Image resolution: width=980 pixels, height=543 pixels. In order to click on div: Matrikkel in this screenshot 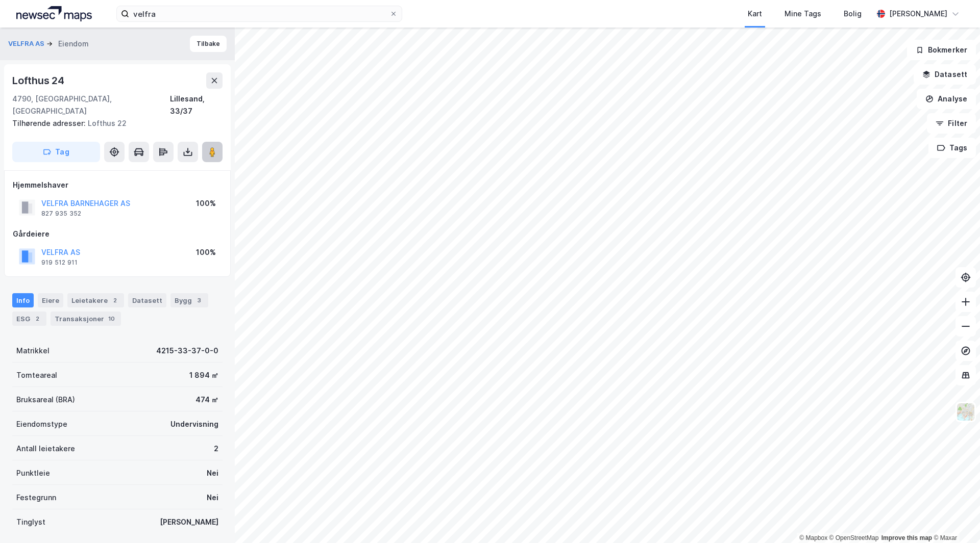, I will do `click(33, 351)`.